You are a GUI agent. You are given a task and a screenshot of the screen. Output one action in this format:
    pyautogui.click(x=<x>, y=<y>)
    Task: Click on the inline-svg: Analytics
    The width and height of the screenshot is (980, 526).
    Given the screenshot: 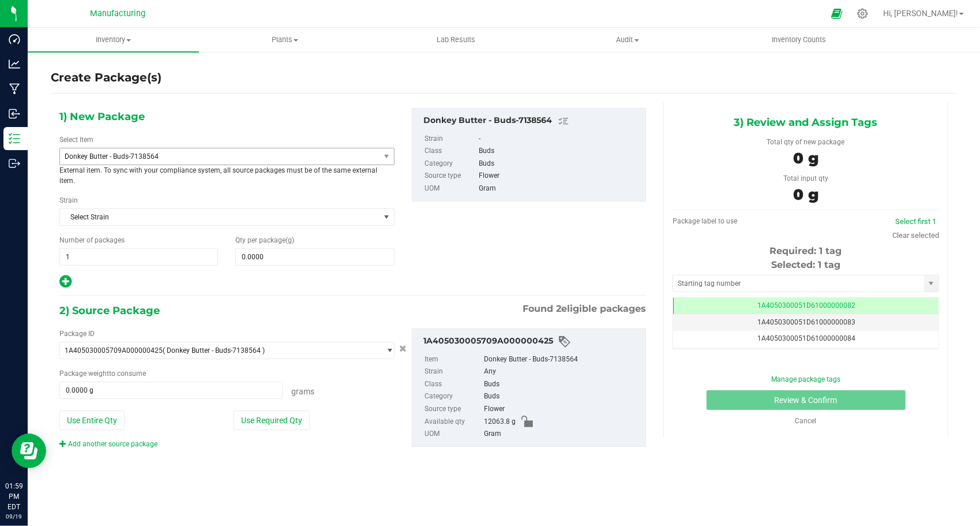 What is the action you would take?
    pyautogui.click(x=15, y=64)
    